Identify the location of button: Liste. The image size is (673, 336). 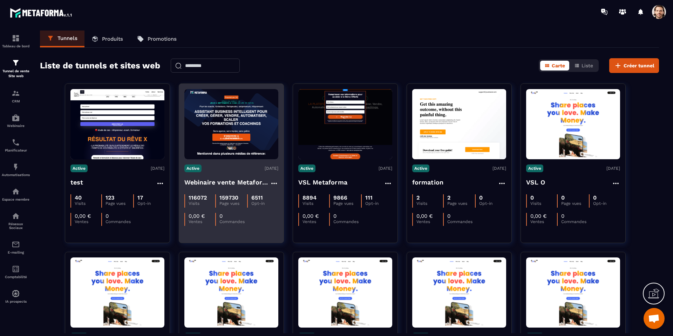
(583, 66).